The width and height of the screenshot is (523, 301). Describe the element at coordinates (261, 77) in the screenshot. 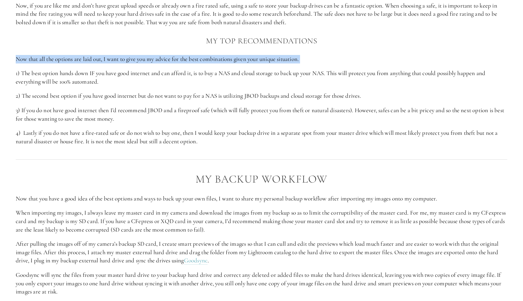

I see `p: 1) The best option hands down IF you have good internet and can afford it, is to buy a NAS and cl...` at that location.